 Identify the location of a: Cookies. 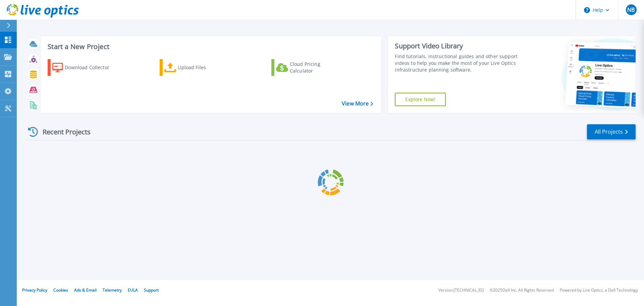
(60, 290).